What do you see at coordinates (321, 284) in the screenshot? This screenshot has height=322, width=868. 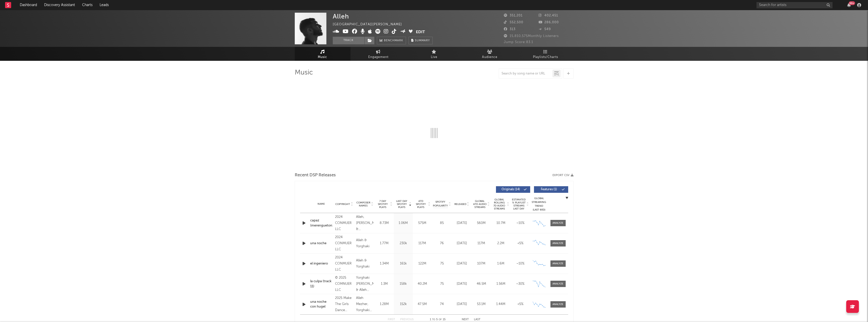 I see `div: la culpa (track 11)` at bounding box center [321, 284].